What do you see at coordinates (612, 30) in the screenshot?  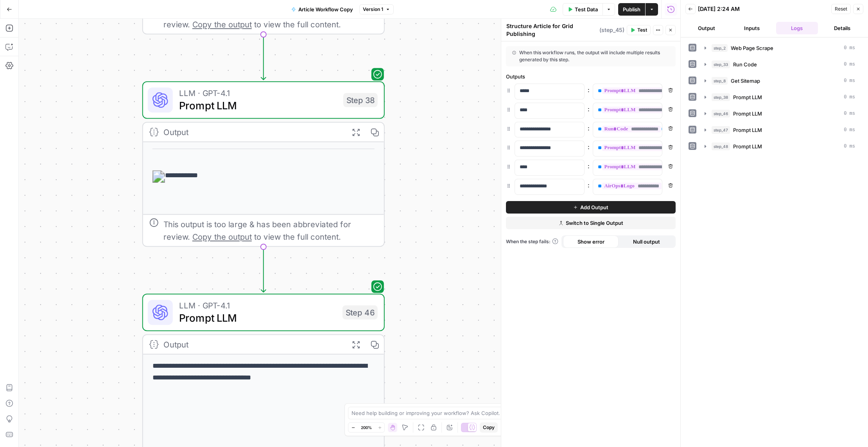 I see `span: ( step_45 )` at bounding box center [612, 30].